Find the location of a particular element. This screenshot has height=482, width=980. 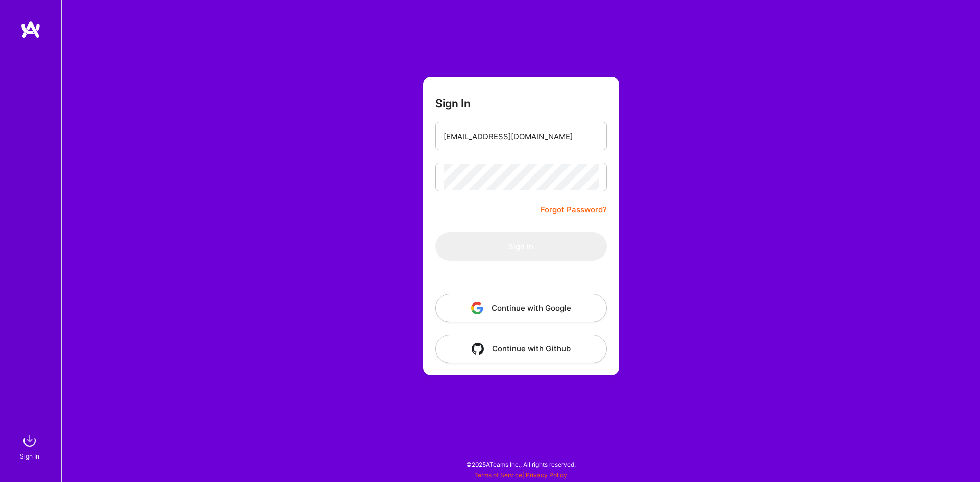

a: sign inSign In is located at coordinates (31, 446).